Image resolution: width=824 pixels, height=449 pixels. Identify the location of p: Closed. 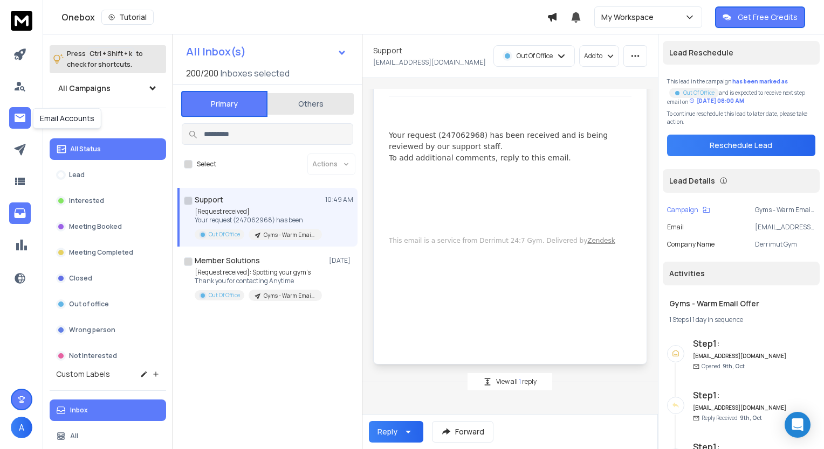
(80, 279).